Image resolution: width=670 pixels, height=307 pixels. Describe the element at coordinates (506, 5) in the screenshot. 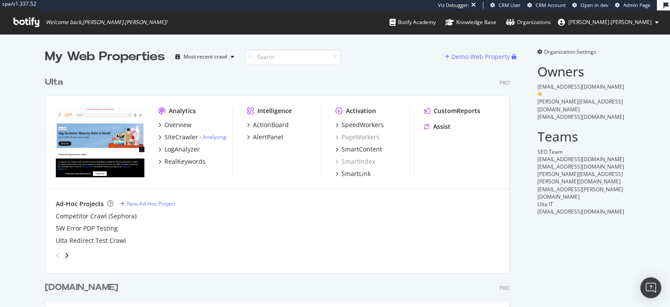

I see `a: CRM User` at that location.